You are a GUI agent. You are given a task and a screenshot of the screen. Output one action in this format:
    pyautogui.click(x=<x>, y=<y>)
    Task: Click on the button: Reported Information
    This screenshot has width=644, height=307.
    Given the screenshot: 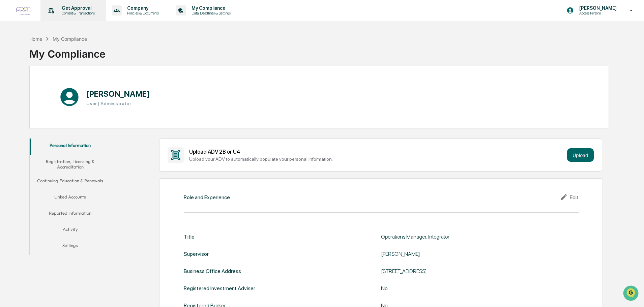 What is the action you would take?
    pyautogui.click(x=70, y=214)
    